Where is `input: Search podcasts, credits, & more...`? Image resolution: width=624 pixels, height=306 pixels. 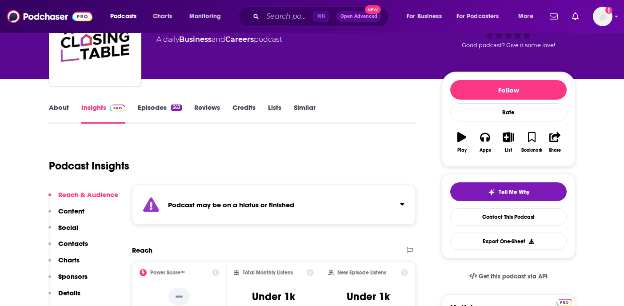
input: Search podcasts, credits, & more... is located at coordinates (288, 16).